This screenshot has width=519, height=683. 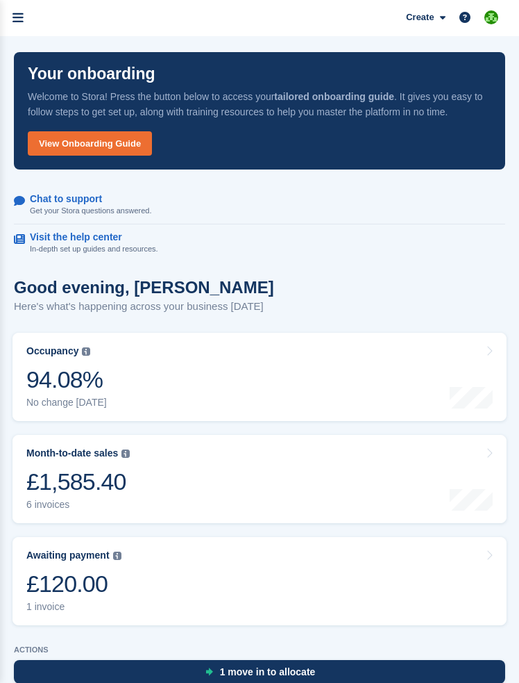 I want to click on div: 1 invoice, so click(x=74, y=606).